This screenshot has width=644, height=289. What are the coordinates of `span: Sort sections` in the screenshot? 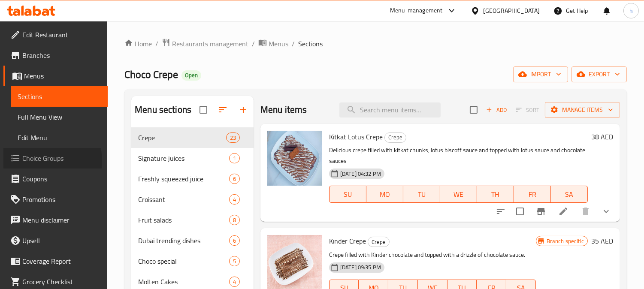 It's located at (223, 110).